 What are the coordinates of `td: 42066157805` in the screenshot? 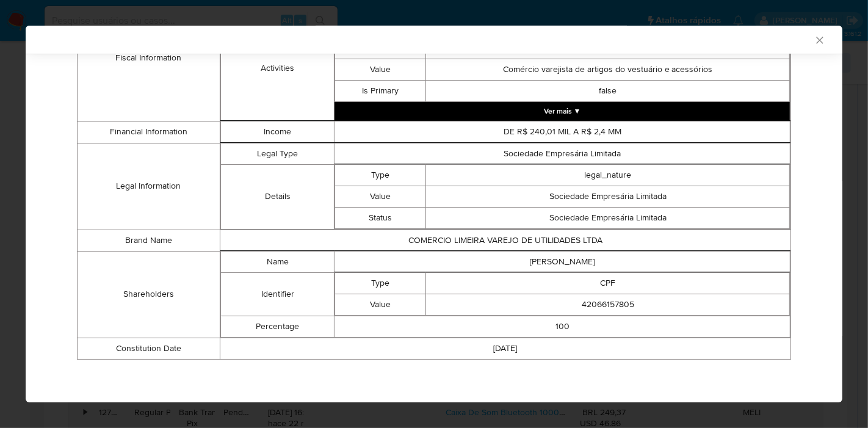 It's located at (608, 304).